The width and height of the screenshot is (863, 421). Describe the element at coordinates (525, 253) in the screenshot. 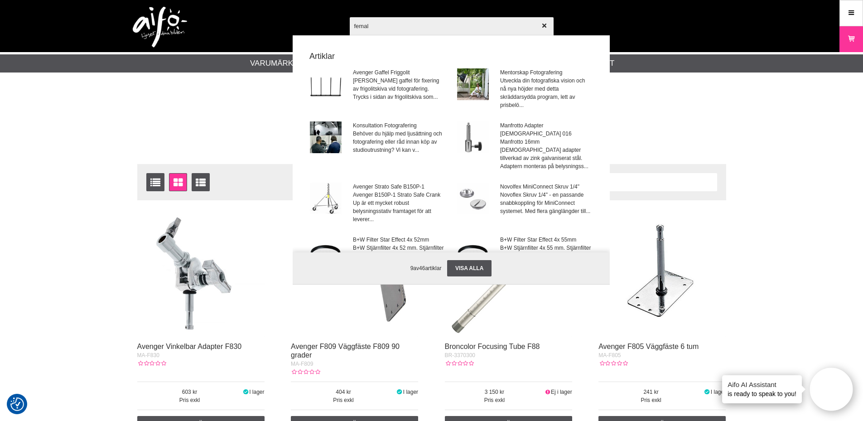

I see `a: B+W Filter Star Effect 4x 55mmB+W Stjärnfilter 4x 55 mm. Stjärnfilter tillverkat av optiskt glas ...` at that location.